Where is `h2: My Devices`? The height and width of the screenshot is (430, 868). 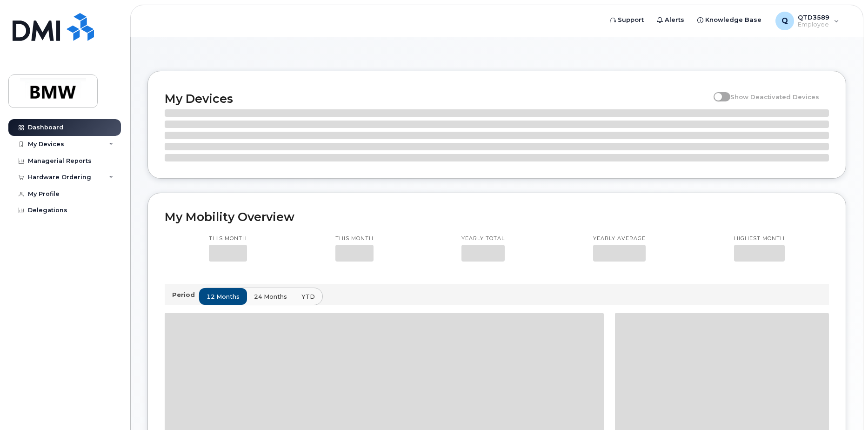 h2: My Devices is located at coordinates (437, 99).